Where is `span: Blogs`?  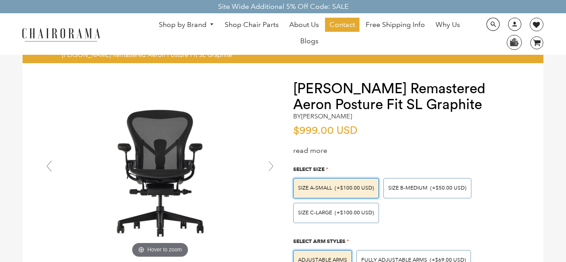
span: Blogs is located at coordinates (309, 41).